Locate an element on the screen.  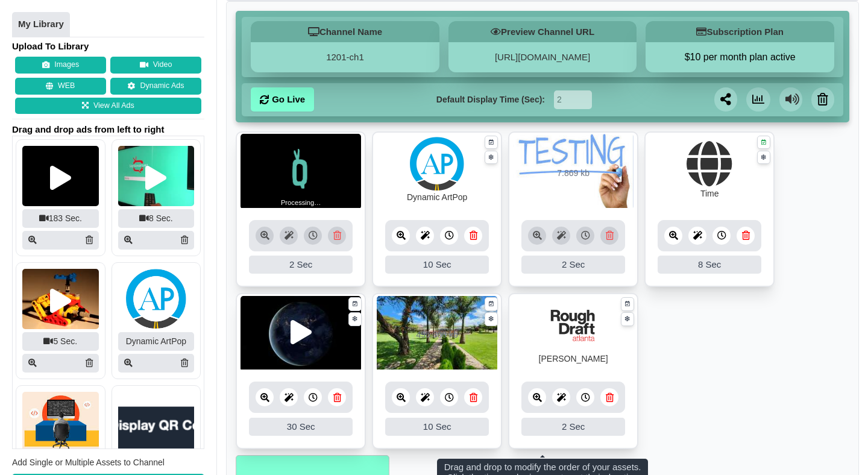
div: 30 Sec is located at coordinates (301, 427).